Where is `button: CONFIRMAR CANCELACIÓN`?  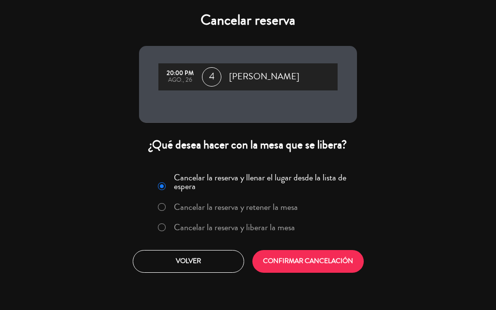
button: CONFIRMAR CANCELACIÓN is located at coordinates (308, 261).